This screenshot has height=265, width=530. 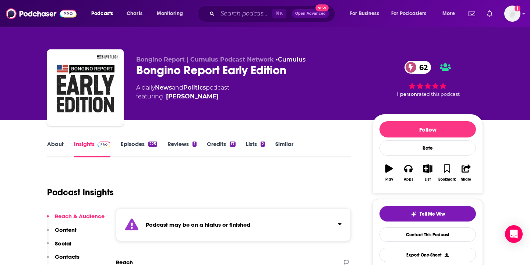 What do you see at coordinates (163, 87) in the screenshot?
I see `a: News` at bounding box center [163, 87].